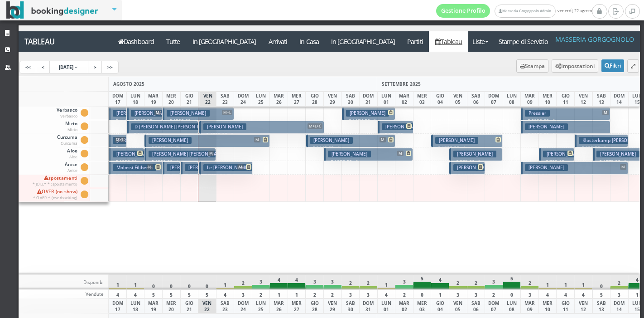  What do you see at coordinates (153, 98) in the screenshot?
I see `div: MAR 19` at bounding box center [153, 98].